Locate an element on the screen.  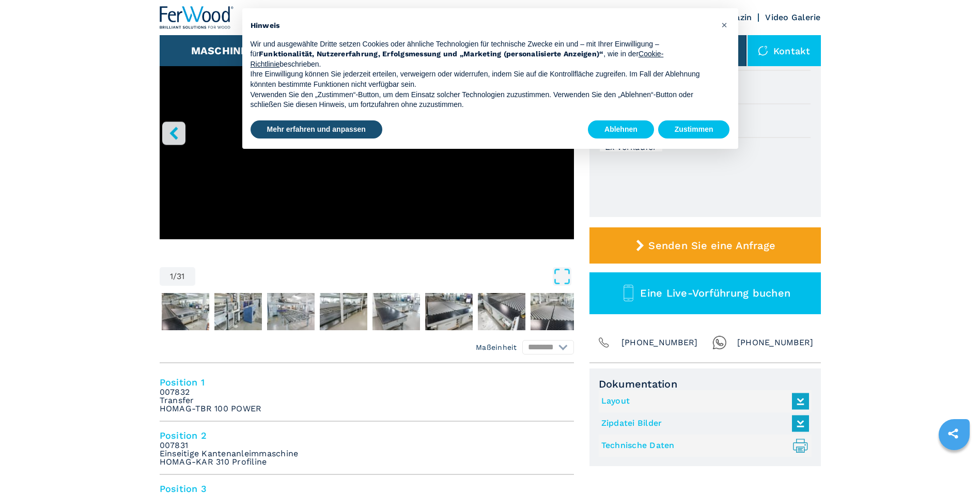
p: Ihre Einwilligung können Sie jederzeit erteilen, verweigern oder widerrufen, indem Sie auf die Ko... is located at coordinates (482, 79).